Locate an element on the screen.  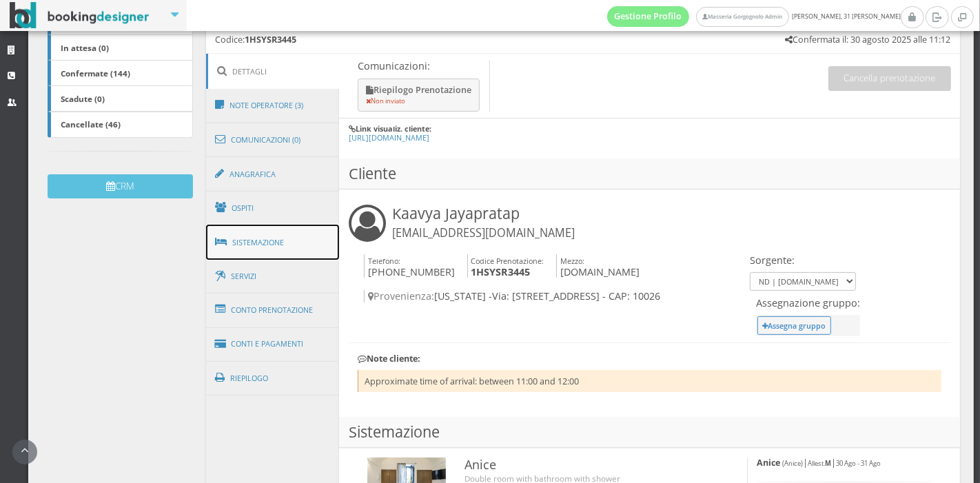
b: Note cliente: is located at coordinates (389, 358).